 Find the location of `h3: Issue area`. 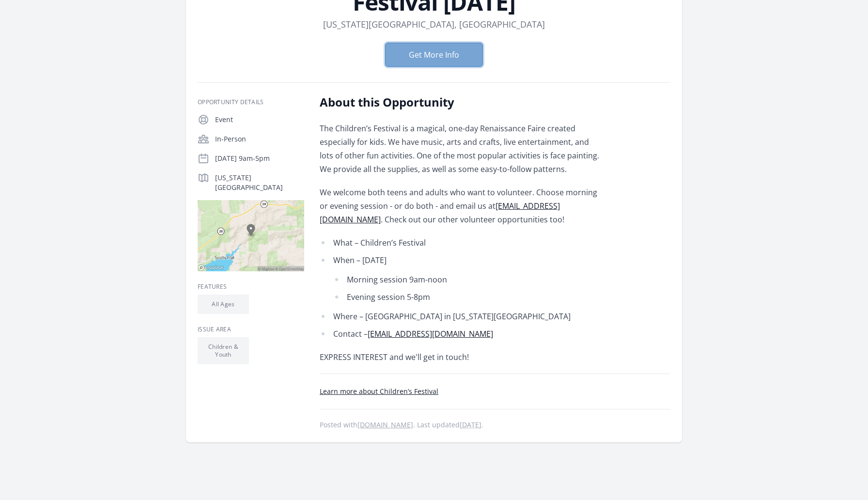

h3: Issue area is located at coordinates (250, 329).